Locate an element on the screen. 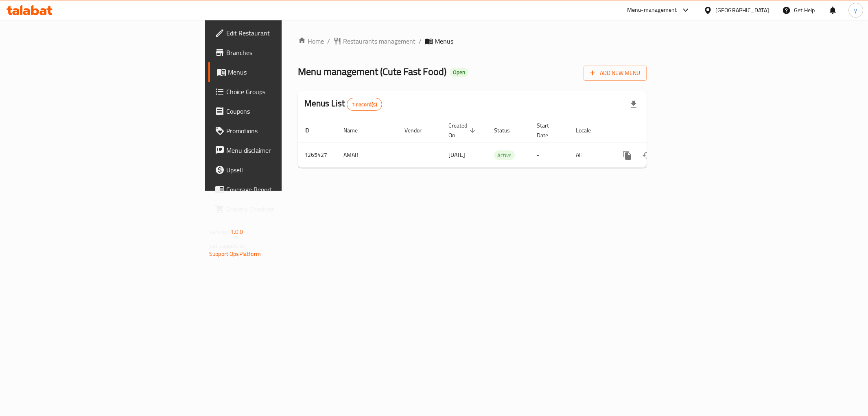 This screenshot has width=868, height=416. span: Choice Groups is located at coordinates (285, 92).